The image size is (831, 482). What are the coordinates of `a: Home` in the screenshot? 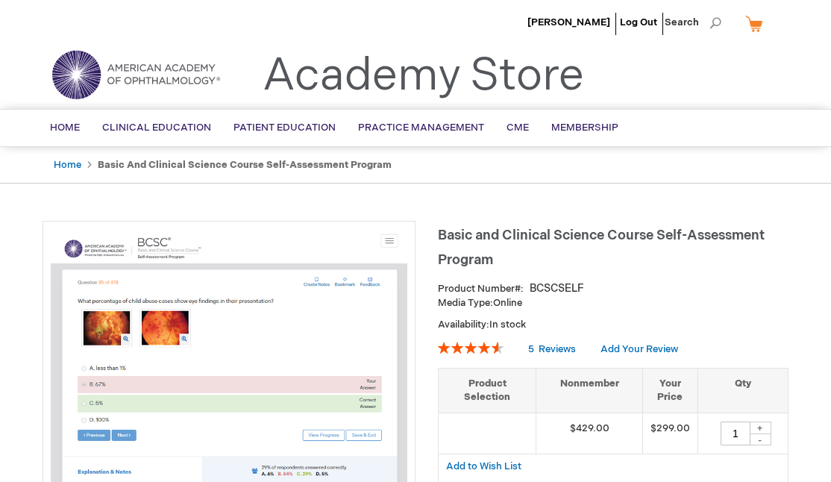 It's located at (67, 165).